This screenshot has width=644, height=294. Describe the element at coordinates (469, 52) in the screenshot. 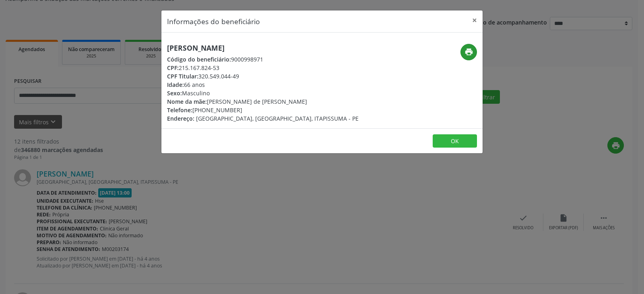

I see `button: print` at that location.